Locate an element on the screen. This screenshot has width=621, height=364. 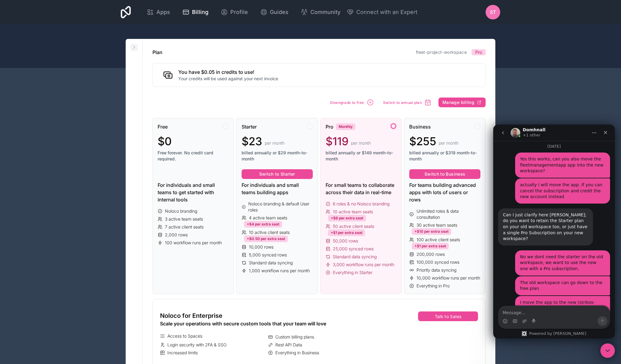
a: Profile is located at coordinates (234, 12).